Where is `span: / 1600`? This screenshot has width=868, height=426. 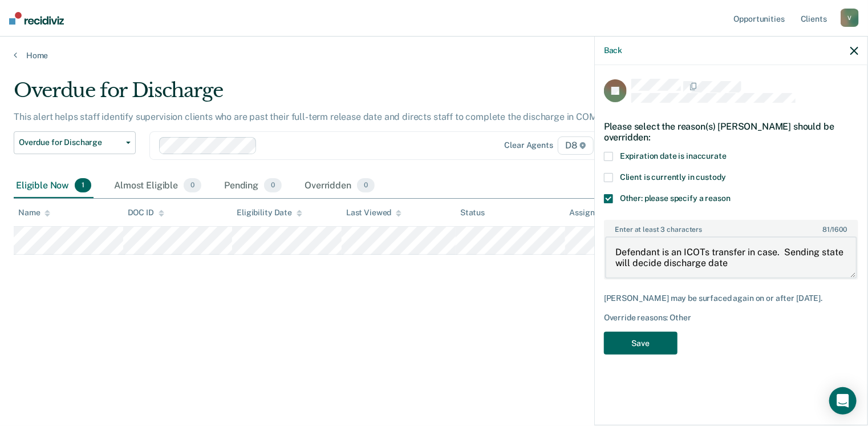
span: / 1600 is located at coordinates (834, 230).